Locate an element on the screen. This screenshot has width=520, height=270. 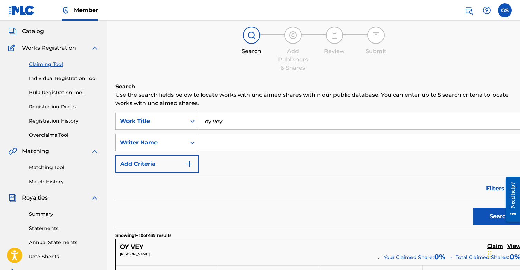
div: Help is located at coordinates (487, 10).